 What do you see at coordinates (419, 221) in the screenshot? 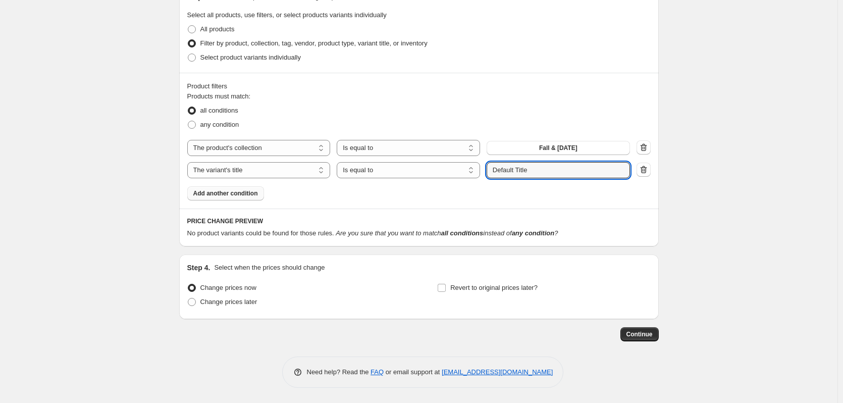
I see `h6: PRICE CHANGE PREVIEW` at bounding box center [419, 221].